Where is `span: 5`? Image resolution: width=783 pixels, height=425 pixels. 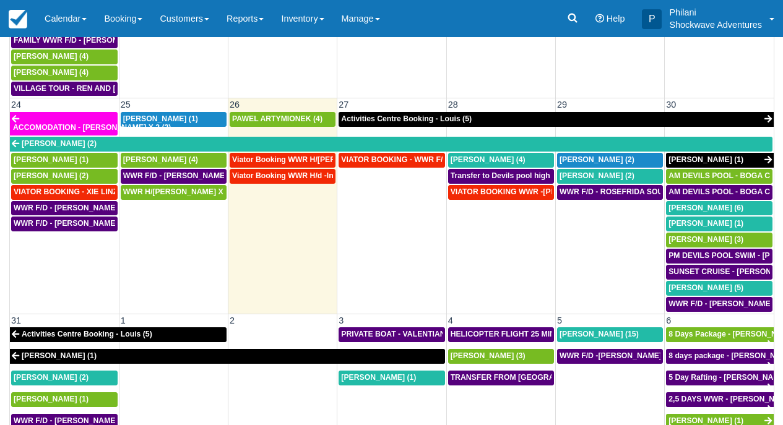 span: 5 is located at coordinates (560, 321).